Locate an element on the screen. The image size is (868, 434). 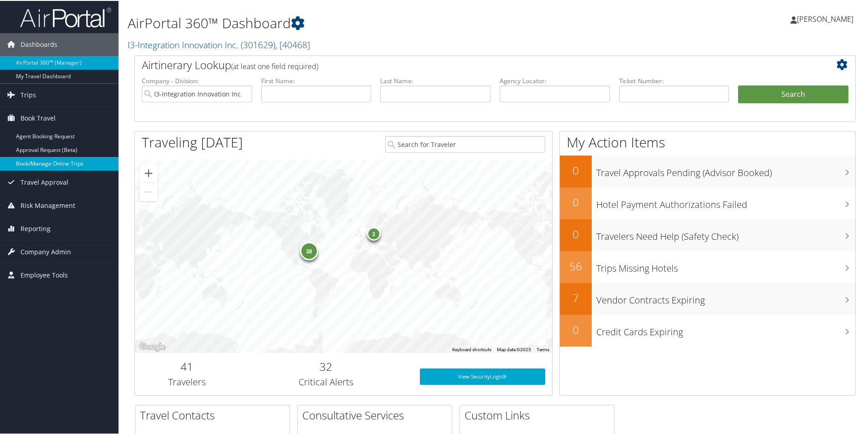
h3: Trips Missing Hotels is located at coordinates (725, 265).